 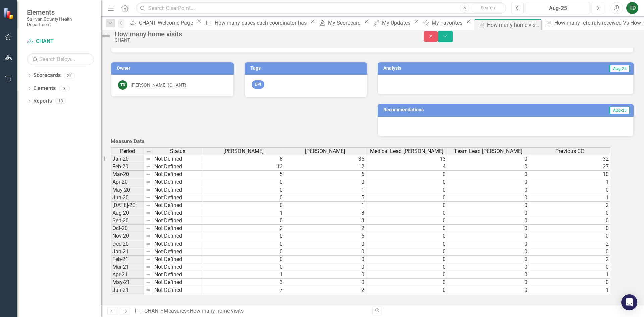 What do you see at coordinates (392, 23) in the screenshot?
I see `a: My Updates` at bounding box center [392, 23].